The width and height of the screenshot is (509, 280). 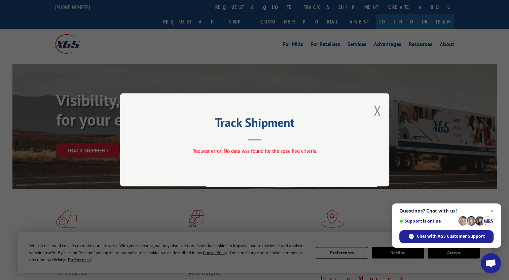 I want to click on span: Questions? Chat with us!, so click(x=446, y=211).